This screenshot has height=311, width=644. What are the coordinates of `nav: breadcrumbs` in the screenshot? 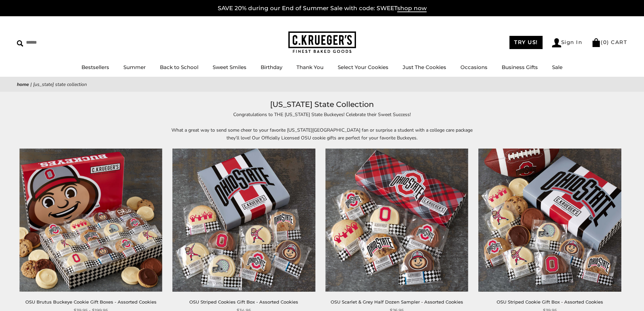 It's located at (322, 84).